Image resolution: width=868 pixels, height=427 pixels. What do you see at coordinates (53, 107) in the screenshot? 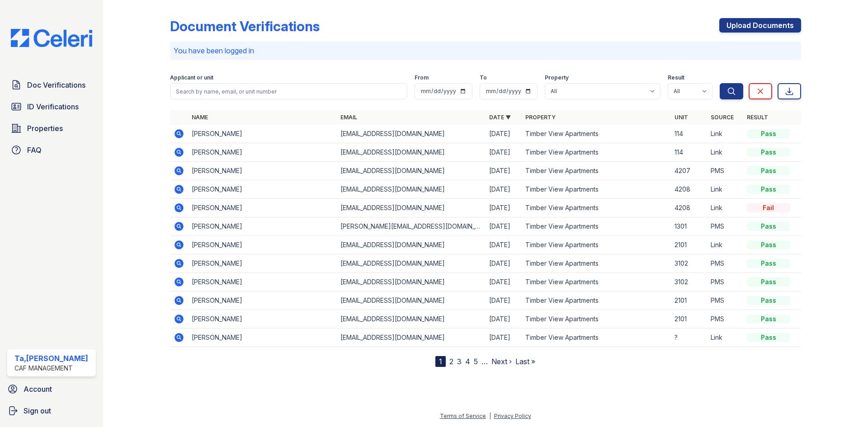
I see `span: ID Verifications` at bounding box center [53, 107].